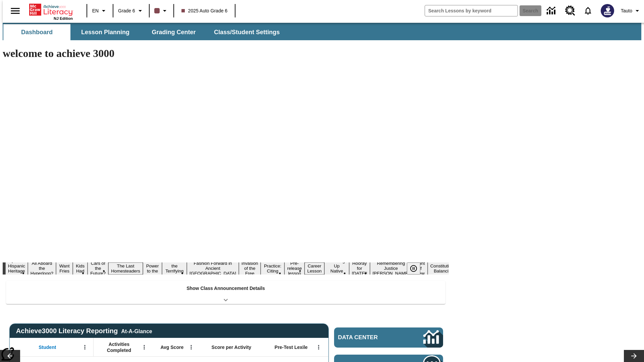 The height and width of the screenshot is (362, 644). Describe the element at coordinates (126, 269) in the screenshot. I see `button: Slide 6 The Last Homesteaders` at that location.